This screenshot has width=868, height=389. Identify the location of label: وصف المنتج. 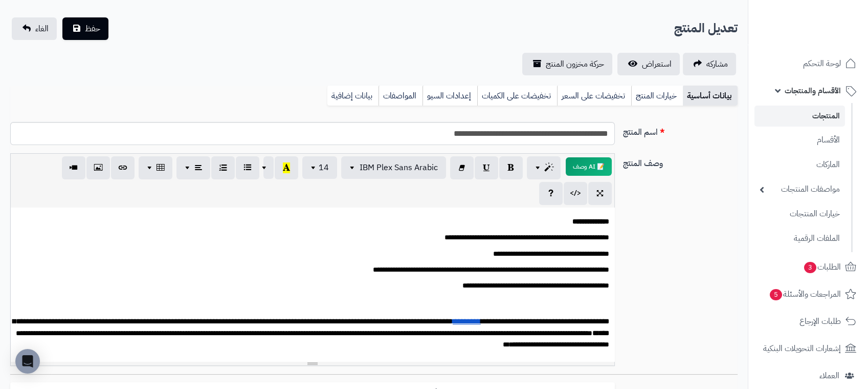
(680, 161).